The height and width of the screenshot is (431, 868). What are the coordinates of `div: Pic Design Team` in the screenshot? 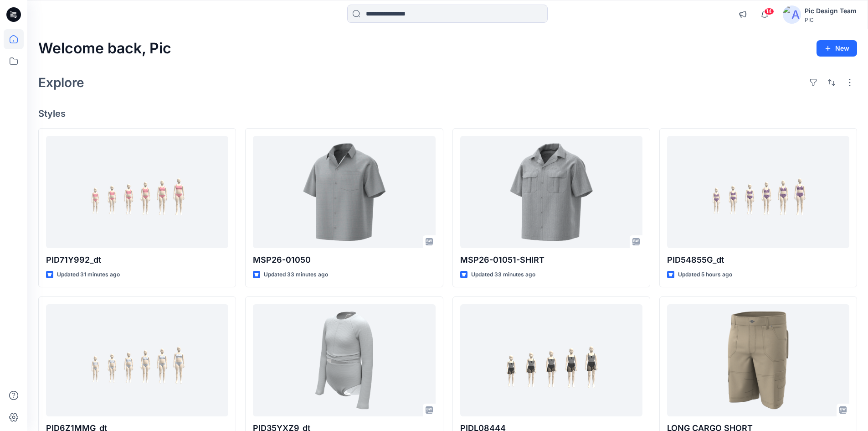 It's located at (830, 11).